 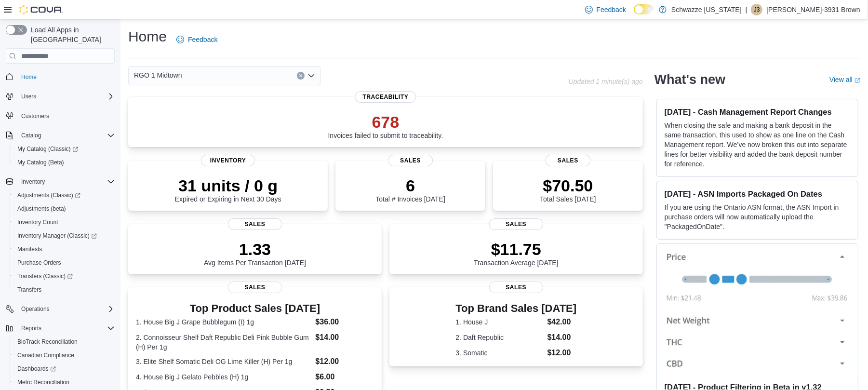 What do you see at coordinates (197, 39) in the screenshot?
I see `a: Feedback` at bounding box center [197, 39].